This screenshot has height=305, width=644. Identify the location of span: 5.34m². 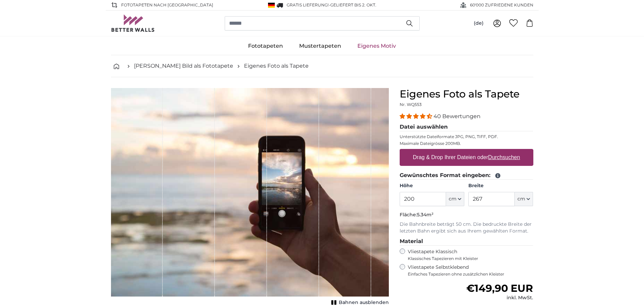
(425, 215).